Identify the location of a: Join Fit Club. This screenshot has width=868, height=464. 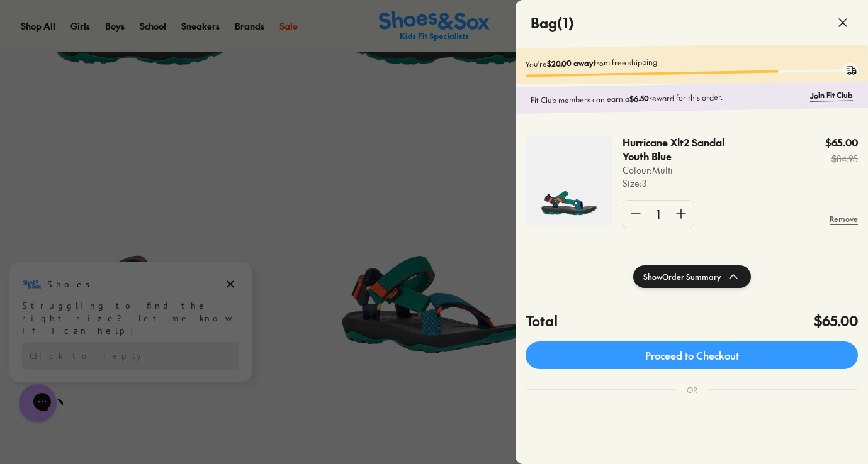
(831, 95).